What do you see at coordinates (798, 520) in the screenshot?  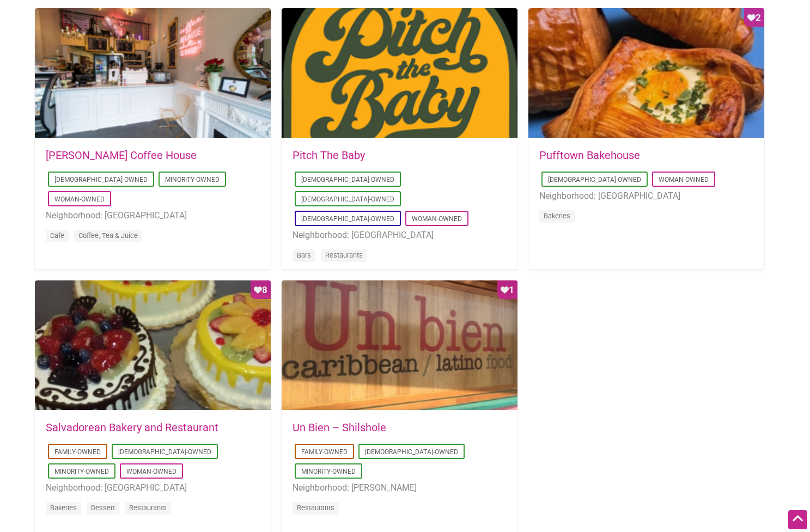 I see `div: Scroll Back to Top` at bounding box center [798, 520].